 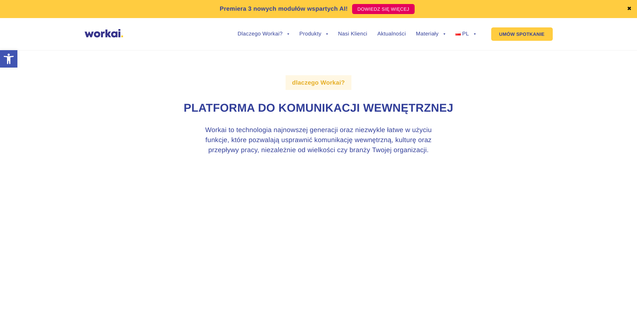 What do you see at coordinates (383, 9) in the screenshot?
I see `a: DOWIEDZ SIĘ WIĘCEJ` at bounding box center [383, 9].